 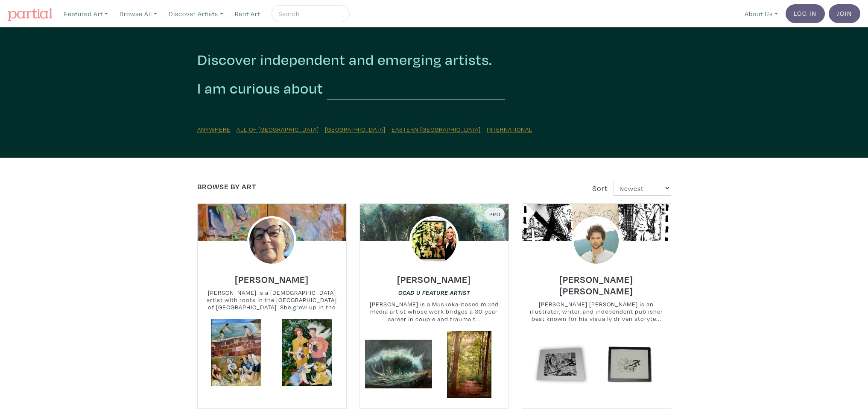 What do you see at coordinates (138, 14) in the screenshot?
I see `a: Browse All` at bounding box center [138, 14].